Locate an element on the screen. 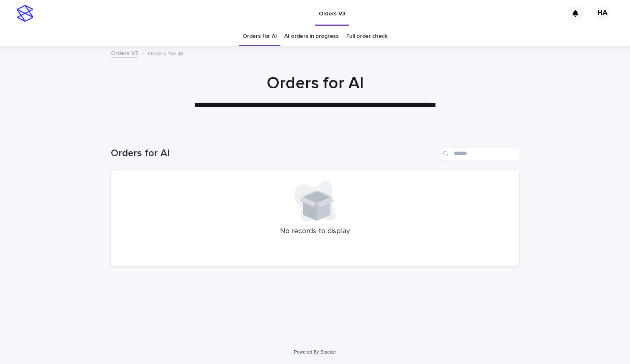 The image size is (630, 364). a: Full order check is located at coordinates (367, 36).